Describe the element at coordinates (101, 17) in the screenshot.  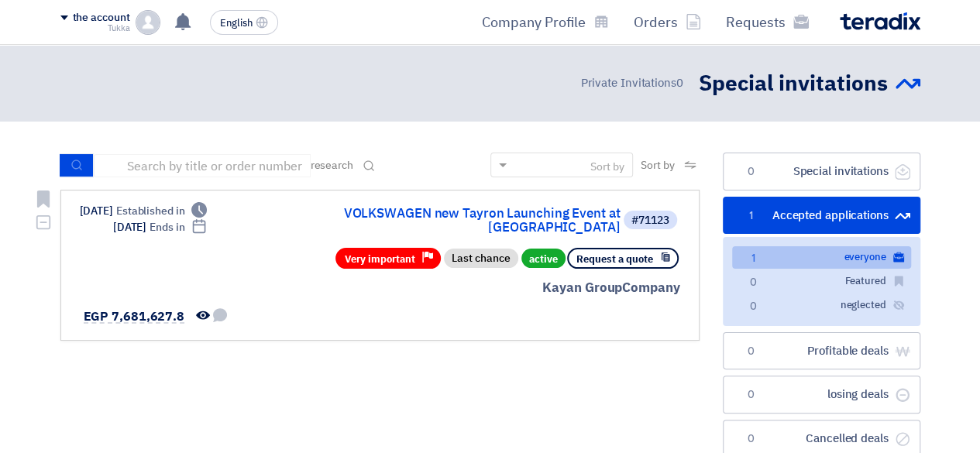
I see `font: the account` at that location.